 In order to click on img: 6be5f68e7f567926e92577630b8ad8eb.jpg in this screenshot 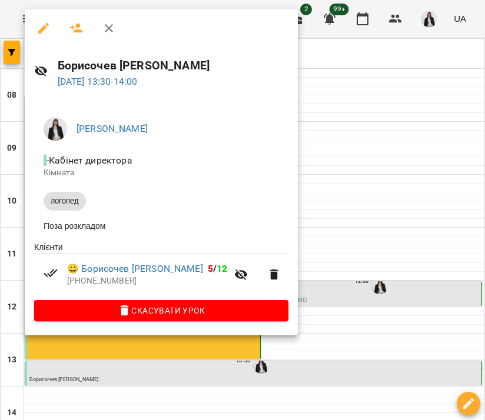, I will do `click(55, 129)`.